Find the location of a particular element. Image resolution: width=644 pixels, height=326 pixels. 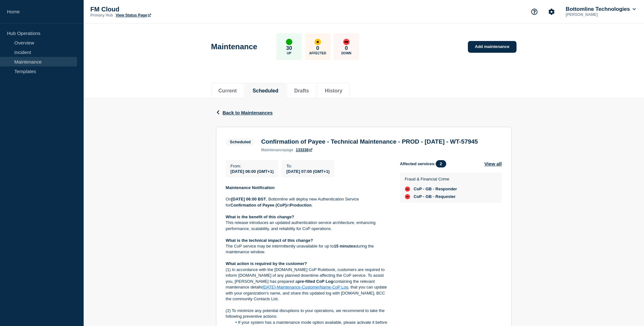

button: History is located at coordinates (333, 91).